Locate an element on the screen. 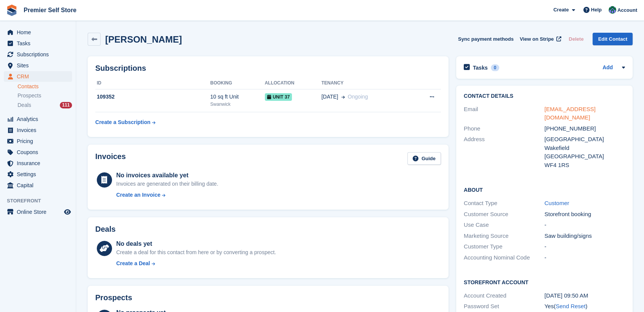 The width and height of the screenshot is (644, 312). div: 111 is located at coordinates (66, 105).